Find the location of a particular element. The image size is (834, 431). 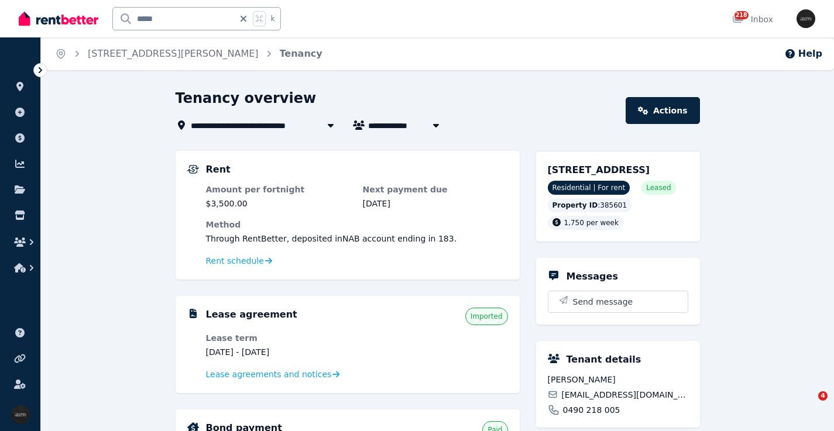

dd: $3,500.00 is located at coordinates (279, 204).